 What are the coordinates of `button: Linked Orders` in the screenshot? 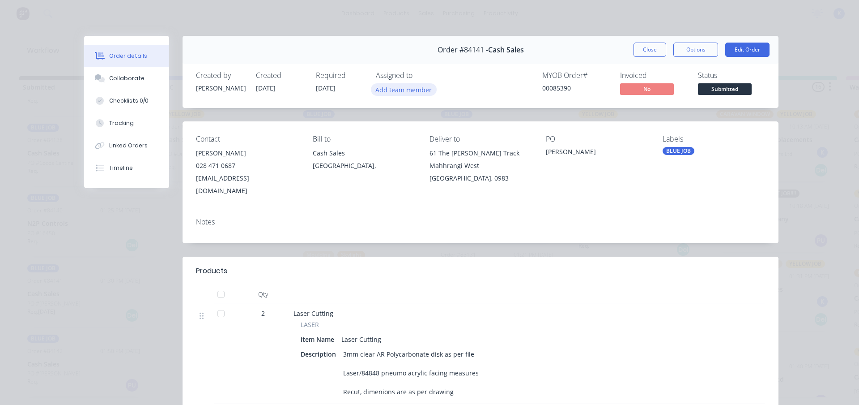 It's located at (127, 145).